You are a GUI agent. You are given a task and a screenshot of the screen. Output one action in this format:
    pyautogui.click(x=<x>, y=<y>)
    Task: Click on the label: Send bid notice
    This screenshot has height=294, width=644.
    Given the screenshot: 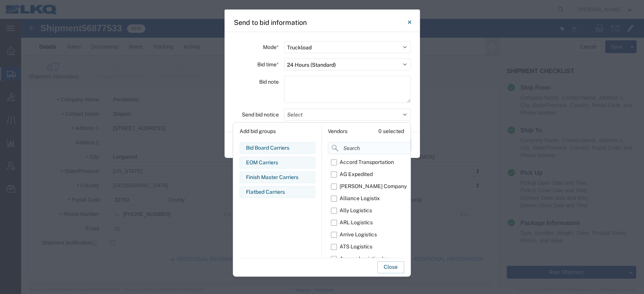 What is the action you would take?
    pyautogui.click(x=261, y=115)
    